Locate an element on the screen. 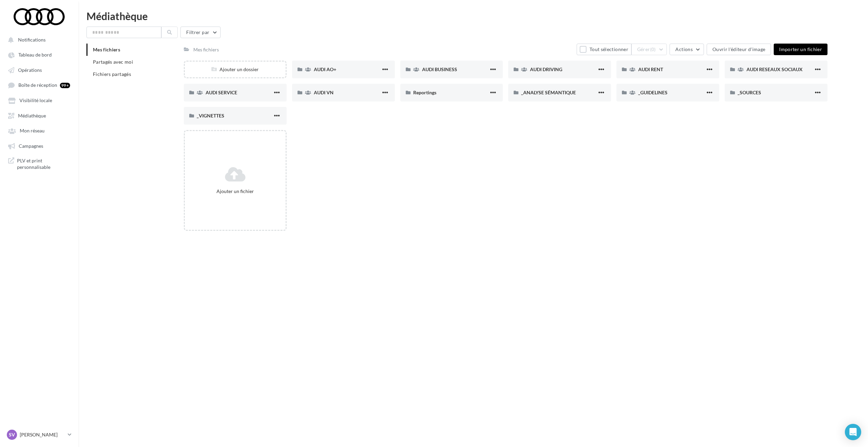 This screenshot has width=868, height=447. button: Notifications is located at coordinates (38, 40).